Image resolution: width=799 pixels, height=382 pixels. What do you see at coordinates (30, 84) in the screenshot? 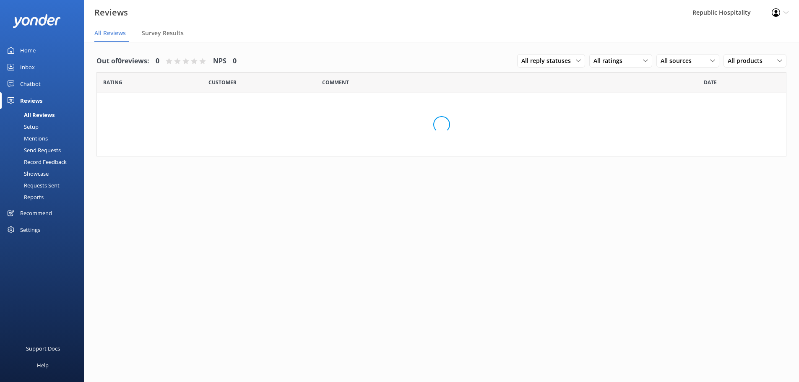
I see `div: Chatbot` at bounding box center [30, 84].